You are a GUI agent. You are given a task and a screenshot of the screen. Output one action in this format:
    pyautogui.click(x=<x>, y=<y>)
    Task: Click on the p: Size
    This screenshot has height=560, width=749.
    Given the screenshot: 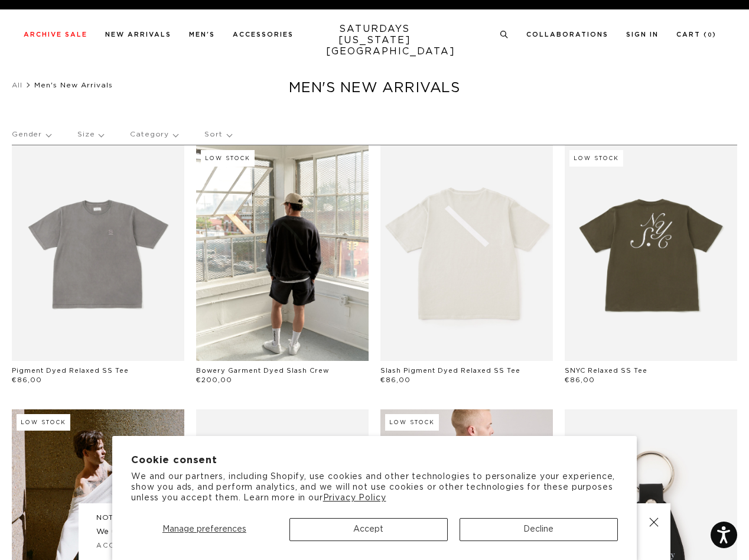 What is the action you would take?
    pyautogui.click(x=90, y=135)
    